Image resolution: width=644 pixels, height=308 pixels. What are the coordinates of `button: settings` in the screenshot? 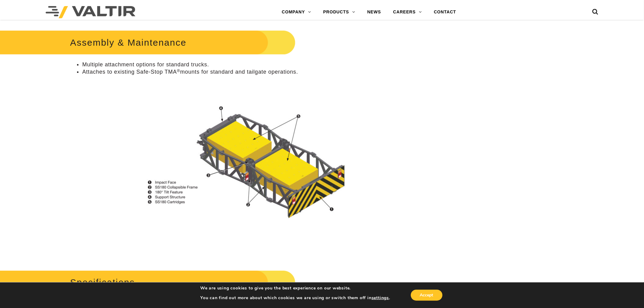 It's located at (380, 298).